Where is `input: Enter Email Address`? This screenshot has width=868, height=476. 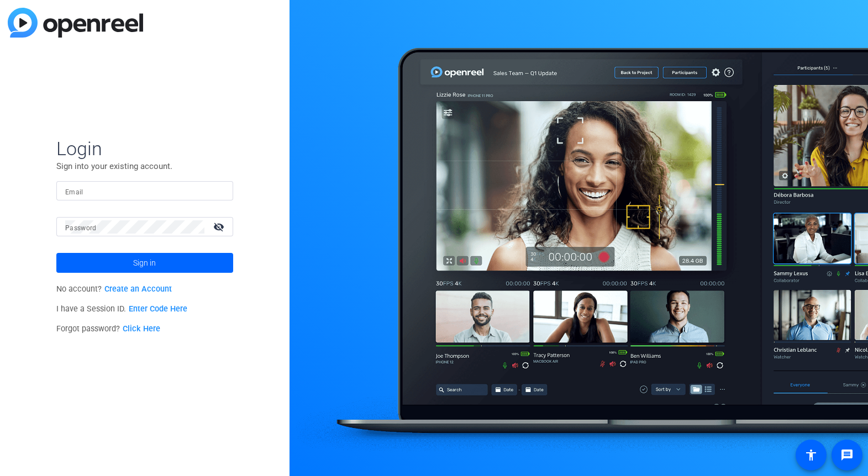 input: Enter Email Address is located at coordinates (145, 191).